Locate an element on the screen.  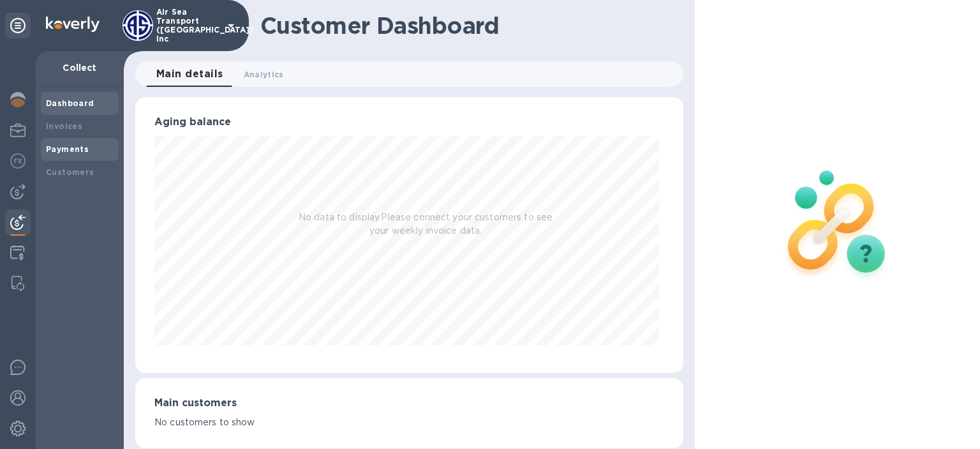
b: Customers is located at coordinates (70, 172).